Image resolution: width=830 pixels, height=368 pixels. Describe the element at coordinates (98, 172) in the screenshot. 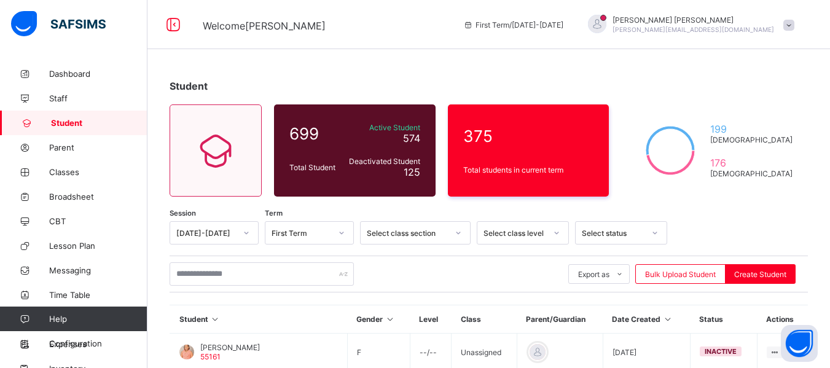

I see `span: Classes` at that location.